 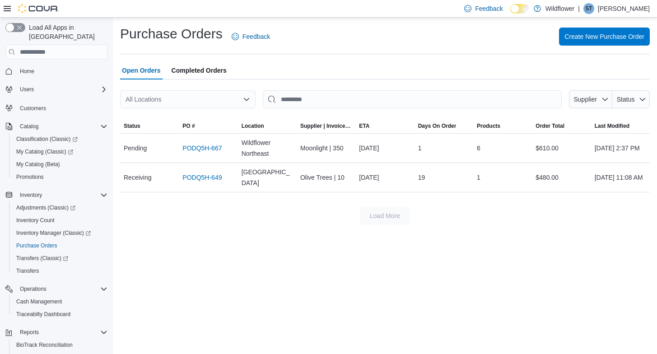 What do you see at coordinates (135, 148) in the screenshot?
I see `span: Pending` at bounding box center [135, 148].